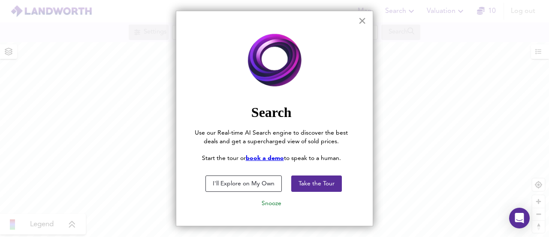 The height and width of the screenshot is (237, 549). I want to click on div: Open Intercom Messenger, so click(520, 218).